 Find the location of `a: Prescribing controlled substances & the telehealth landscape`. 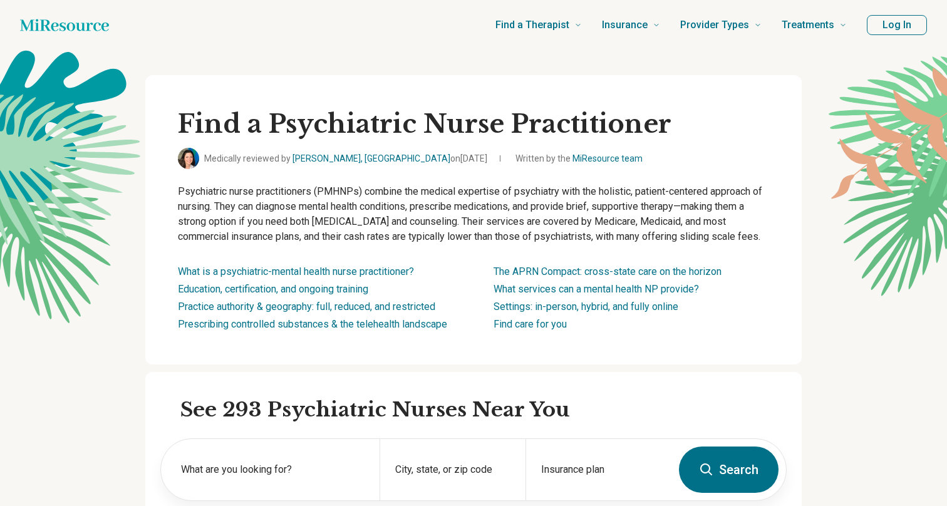

a: Prescribing controlled substances & the telehealth landscape is located at coordinates (313, 324).